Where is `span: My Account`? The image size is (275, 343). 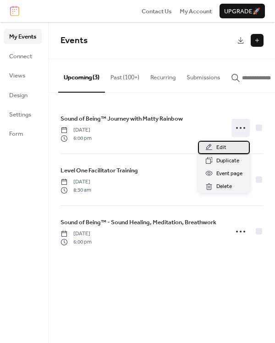 span: My Account is located at coordinates (196, 11).